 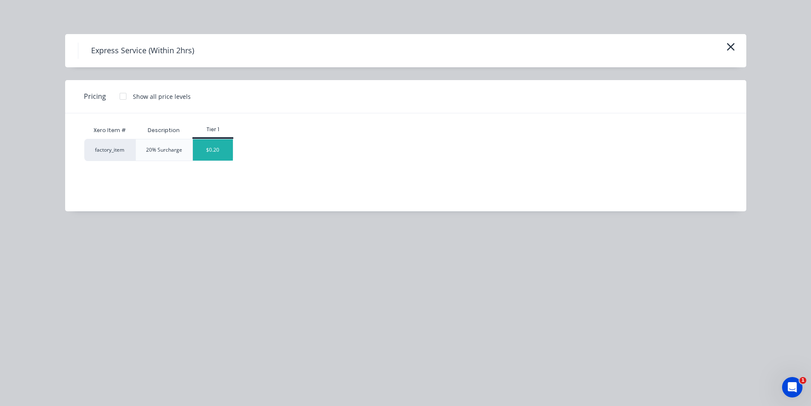 What do you see at coordinates (803, 380) in the screenshot?
I see `span: 1` at bounding box center [803, 380].